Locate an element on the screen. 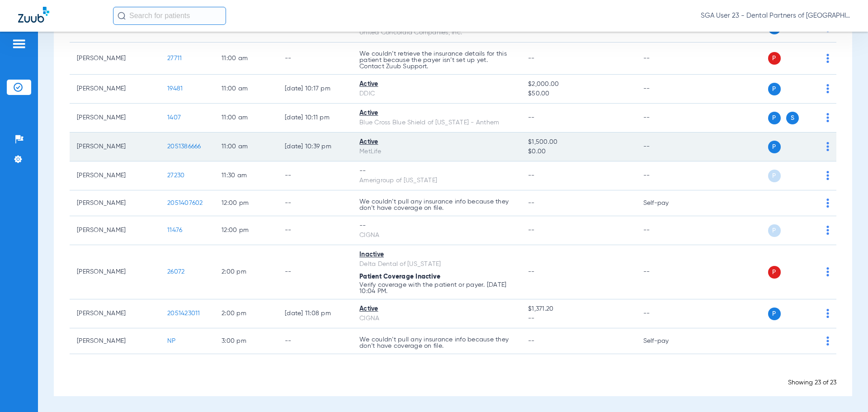 The height and width of the screenshot is (412, 868). span: $2,000.00 is located at coordinates (578, 84).